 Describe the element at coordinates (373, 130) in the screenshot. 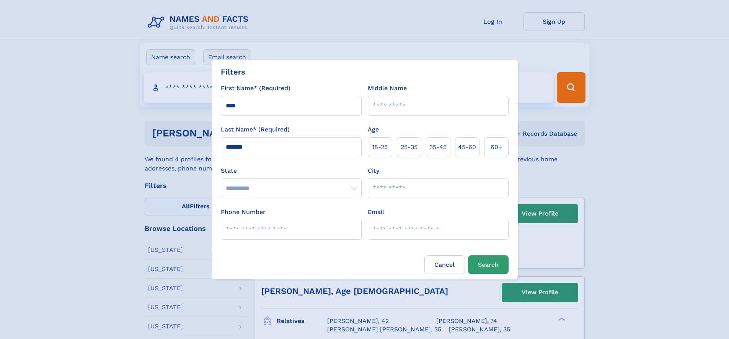

I see `label: Age` at that location.